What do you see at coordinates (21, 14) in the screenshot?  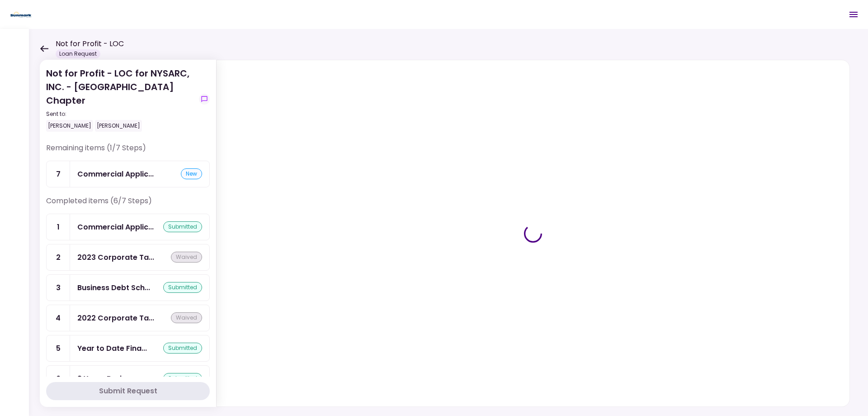 I see `img: Partner icon` at bounding box center [21, 14].